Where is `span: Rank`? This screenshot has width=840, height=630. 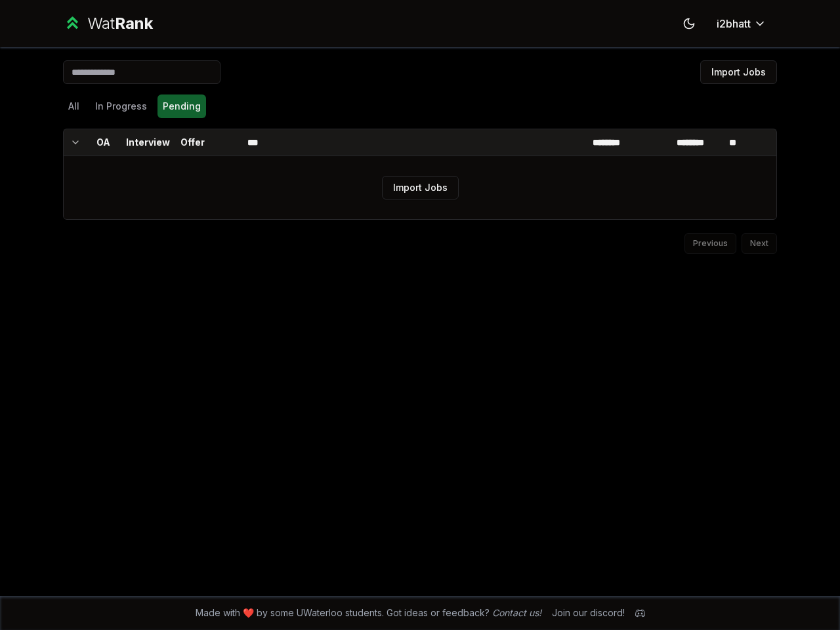 span: Rank is located at coordinates (134, 23).